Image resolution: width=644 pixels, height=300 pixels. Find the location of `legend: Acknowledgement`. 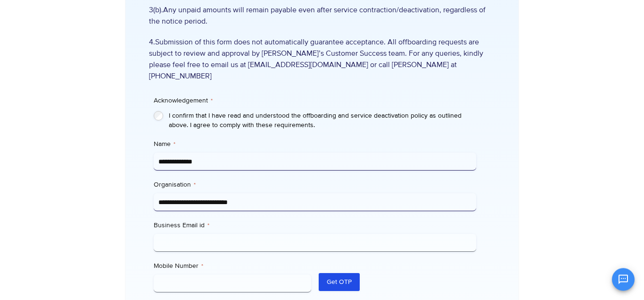

legend: Acknowledgement is located at coordinates (183, 101).